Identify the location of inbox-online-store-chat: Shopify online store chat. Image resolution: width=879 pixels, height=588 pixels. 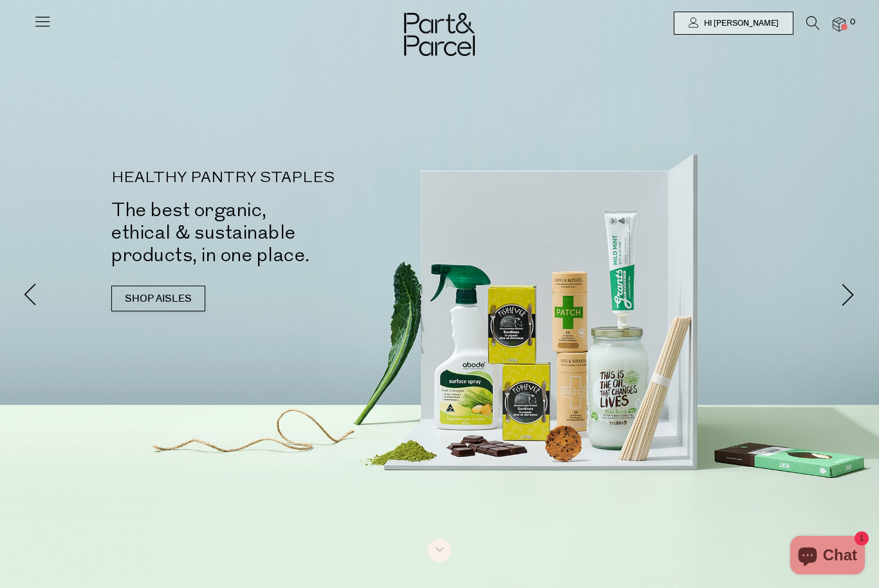
(828, 557).